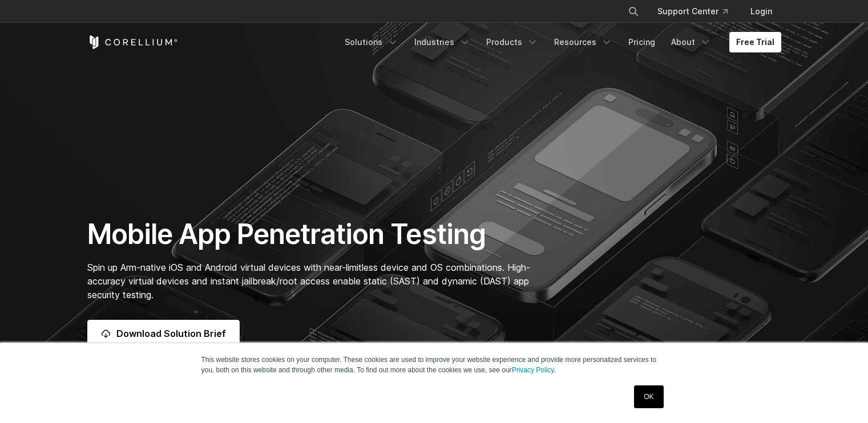 The image size is (868, 423). What do you see at coordinates (634, 11) in the screenshot?
I see `button: Search` at bounding box center [634, 11].